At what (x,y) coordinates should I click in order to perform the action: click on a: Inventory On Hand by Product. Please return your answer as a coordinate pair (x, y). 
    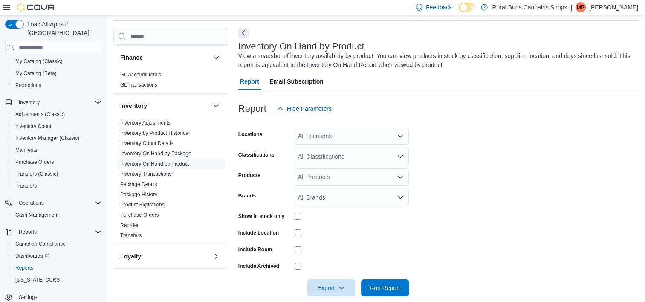
    Looking at the image, I should click on (154, 164).